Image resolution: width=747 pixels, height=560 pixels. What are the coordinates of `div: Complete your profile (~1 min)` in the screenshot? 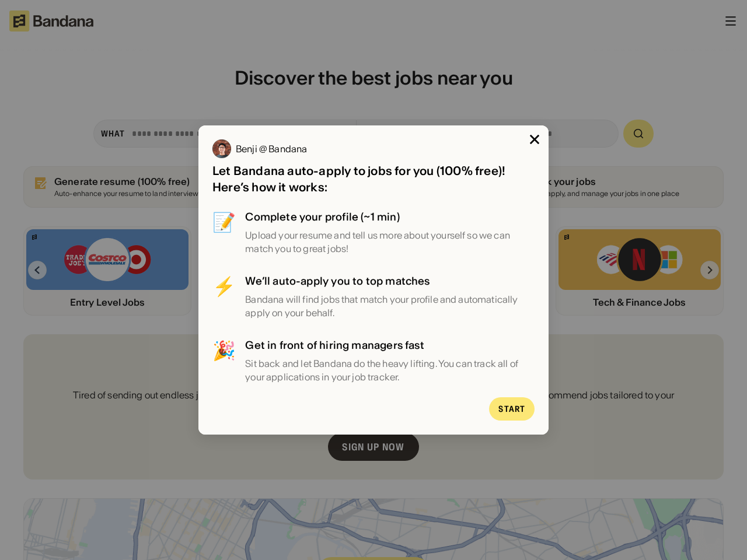 It's located at (390, 216).